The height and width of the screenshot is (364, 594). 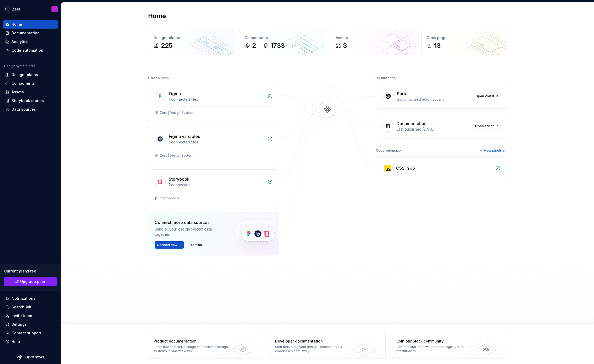 I want to click on div: Product documentation, so click(x=192, y=341).